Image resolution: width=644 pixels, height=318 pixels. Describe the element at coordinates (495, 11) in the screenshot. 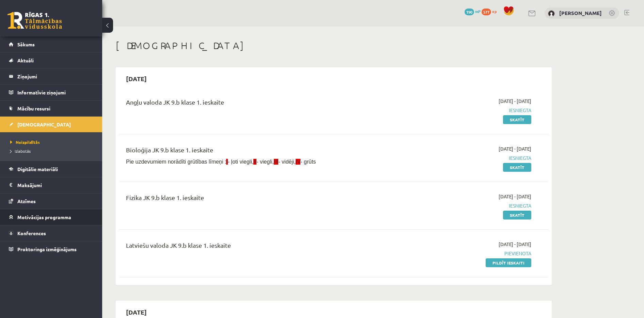

I see `span: xp` at that location.